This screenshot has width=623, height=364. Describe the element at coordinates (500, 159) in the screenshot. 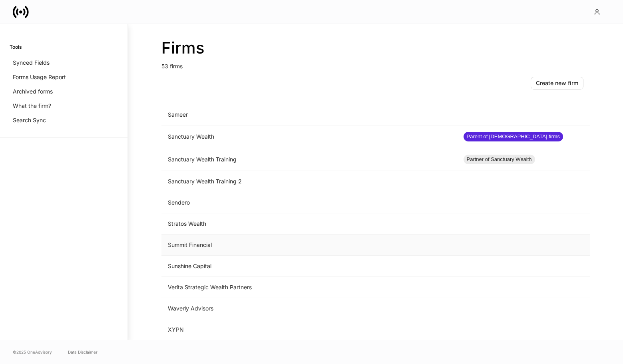

I see `span: Partner of Sanctuary Wealth` at that location.